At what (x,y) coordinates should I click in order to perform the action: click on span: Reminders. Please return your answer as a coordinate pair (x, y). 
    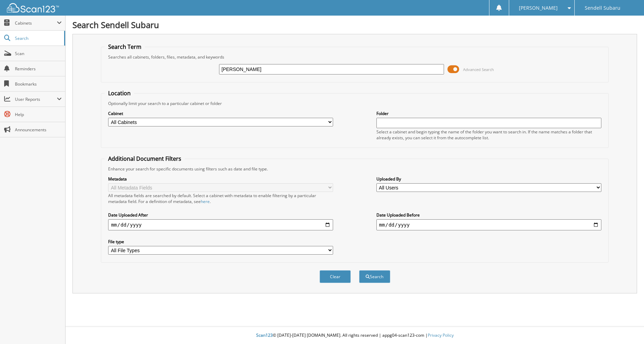
    Looking at the image, I should click on (38, 69).